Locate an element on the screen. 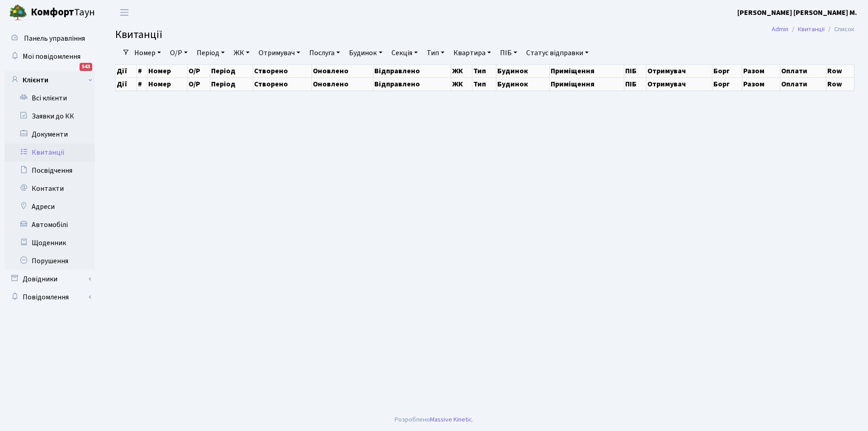 The image size is (868, 431). a: Період is located at coordinates (211, 53).